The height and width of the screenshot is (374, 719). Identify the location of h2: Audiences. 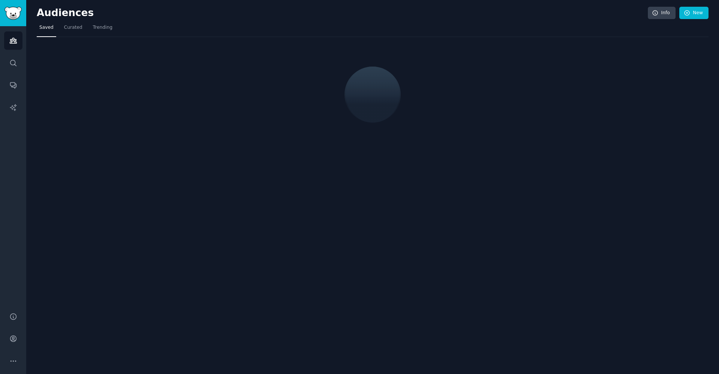
(342, 13).